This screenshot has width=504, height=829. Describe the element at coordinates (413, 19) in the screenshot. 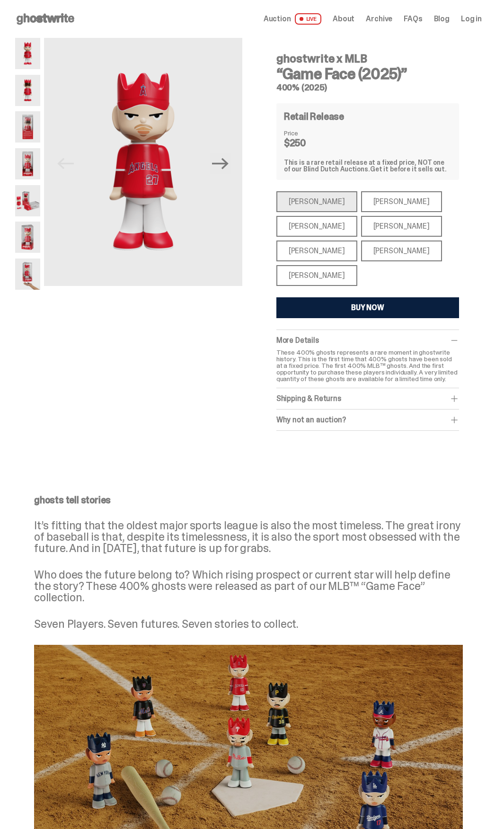

I see `span: FAQs` at that location.